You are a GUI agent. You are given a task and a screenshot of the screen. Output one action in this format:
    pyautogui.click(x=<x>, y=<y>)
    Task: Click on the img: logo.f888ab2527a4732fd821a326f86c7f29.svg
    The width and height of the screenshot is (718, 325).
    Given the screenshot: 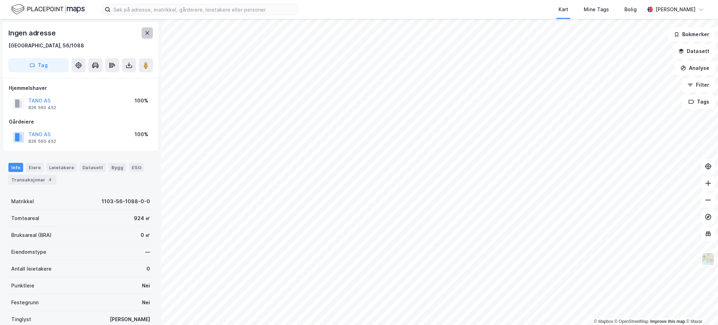 What is the action you would take?
    pyautogui.click(x=48, y=9)
    